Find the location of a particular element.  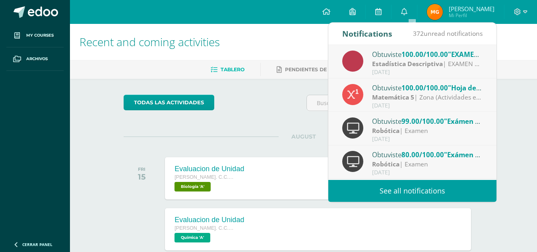

strong: Matemática 5 is located at coordinates (393, 97).